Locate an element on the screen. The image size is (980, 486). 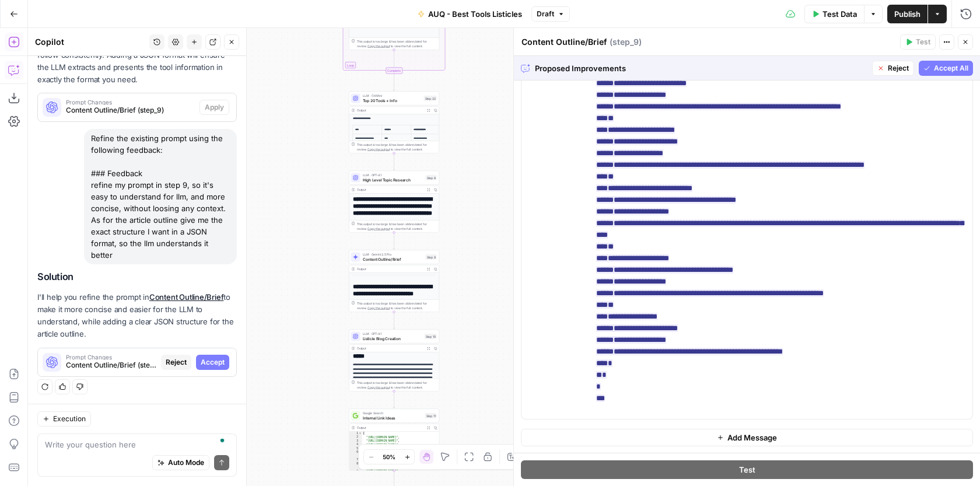
textarea: Content Outline/Brief is located at coordinates (564, 42).